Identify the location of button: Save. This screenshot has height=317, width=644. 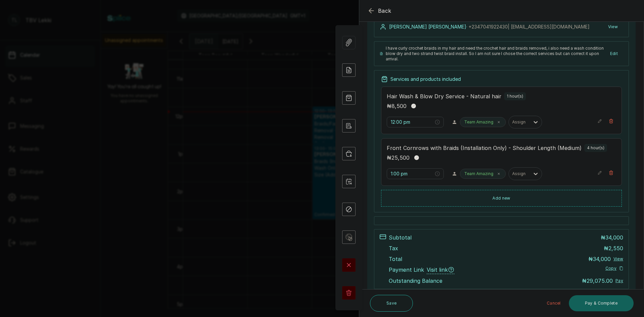
(391, 303).